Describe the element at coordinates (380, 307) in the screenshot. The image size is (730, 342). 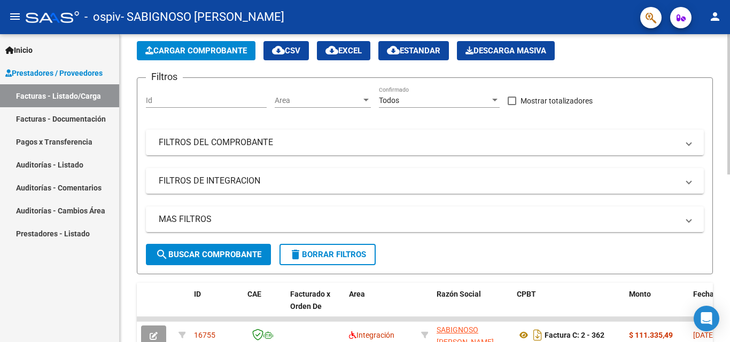
I see `datatable-header-cell: Area` at that location.